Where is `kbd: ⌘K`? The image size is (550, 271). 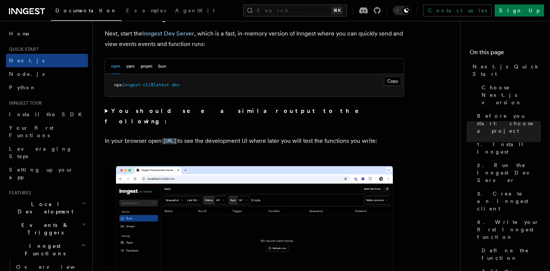 kbd: ⌘K is located at coordinates (337, 10).